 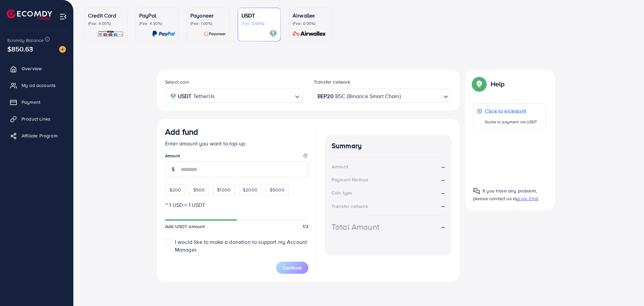 I want to click on label: Transfer network, so click(x=332, y=82).